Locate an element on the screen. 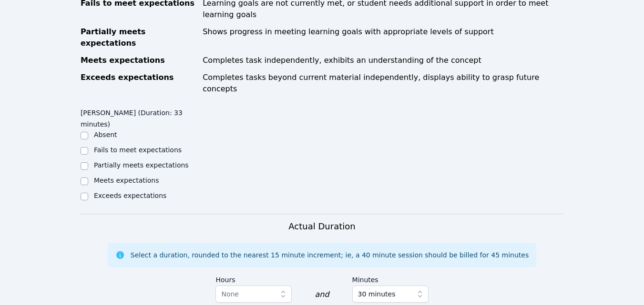  label: Minutes is located at coordinates (391, 278).